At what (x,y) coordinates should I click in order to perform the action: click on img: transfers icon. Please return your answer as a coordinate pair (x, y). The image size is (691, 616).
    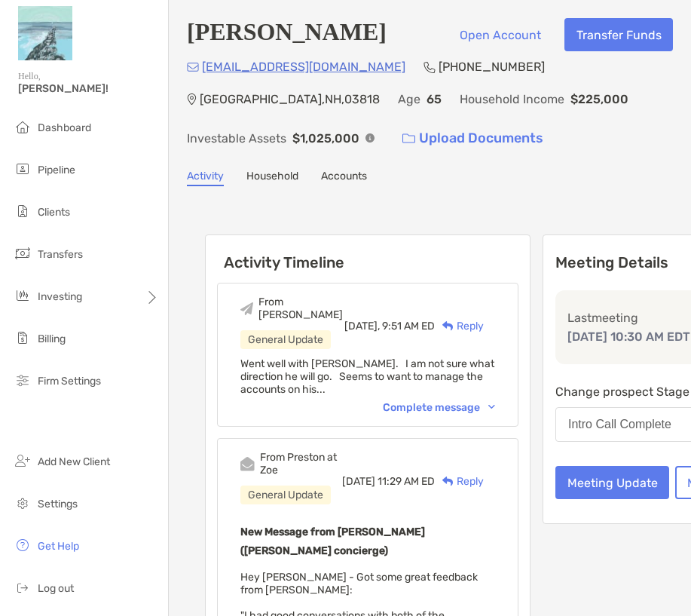
    Looking at the image, I should click on (23, 254).